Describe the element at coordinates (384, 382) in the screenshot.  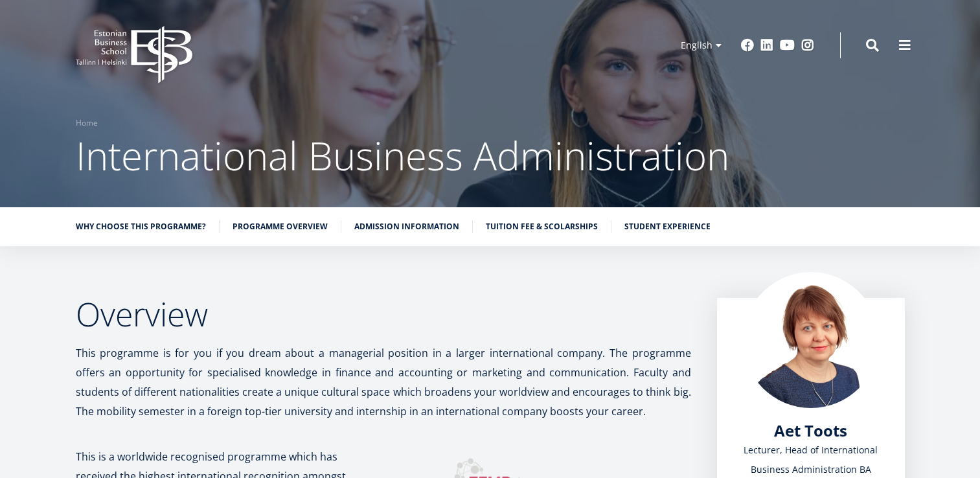
I see `p: This programme is for you if you dream about a managerial position in a larger international comp...` at that location.